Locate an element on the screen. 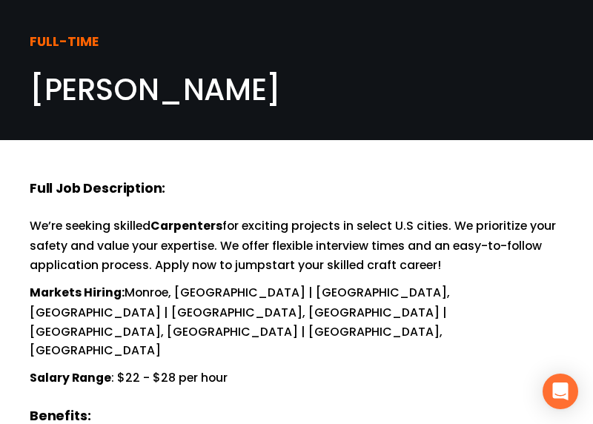 This screenshot has height=424, width=593. strong: FULL-TIME is located at coordinates (64, 42).